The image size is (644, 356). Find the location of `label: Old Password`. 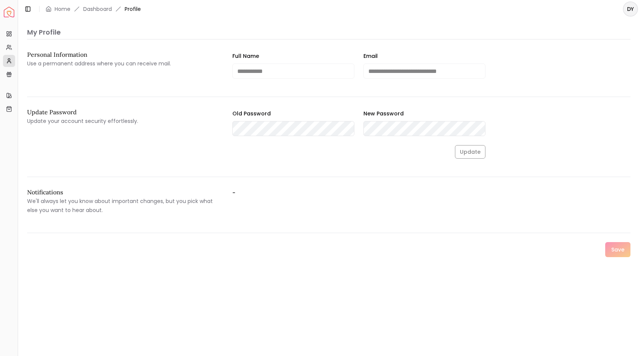

label: Old Password is located at coordinates (252, 114).